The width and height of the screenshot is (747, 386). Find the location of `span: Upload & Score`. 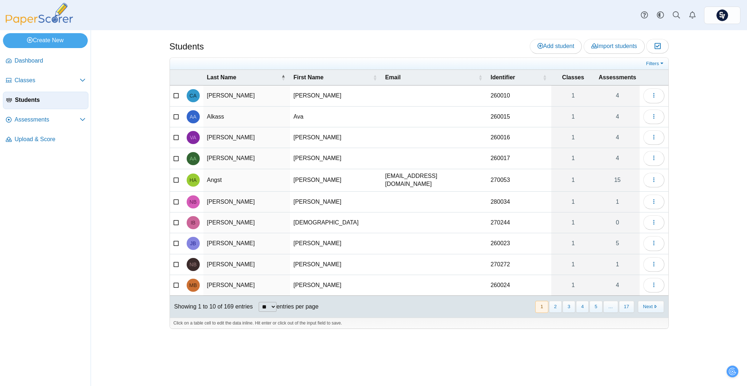

span: Upload & Score is located at coordinates (50, 139).